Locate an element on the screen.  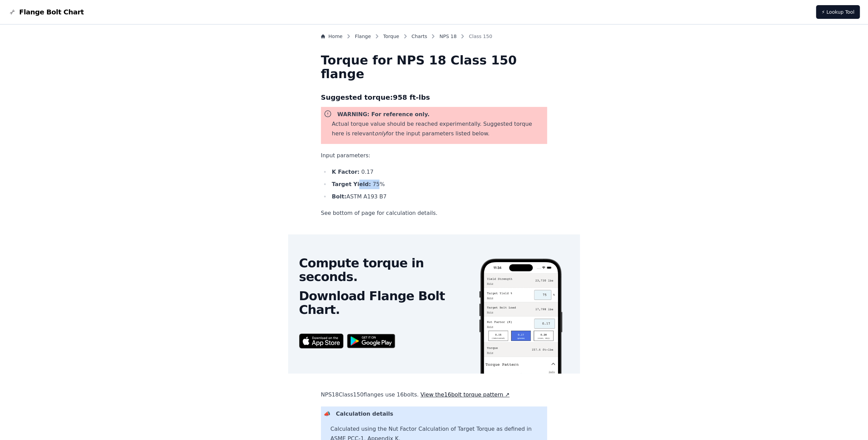
p: See bottom of page for calculation details. is located at coordinates (434, 213).